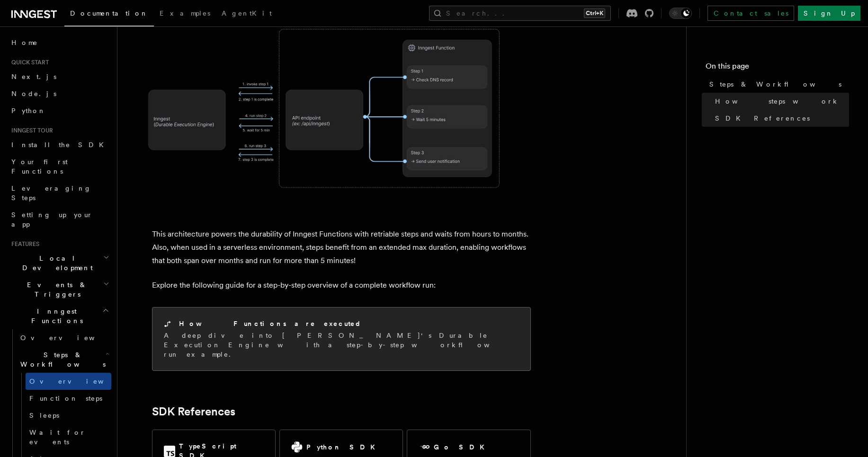 This screenshot has width=868, height=457. I want to click on span: Features, so click(23, 244).